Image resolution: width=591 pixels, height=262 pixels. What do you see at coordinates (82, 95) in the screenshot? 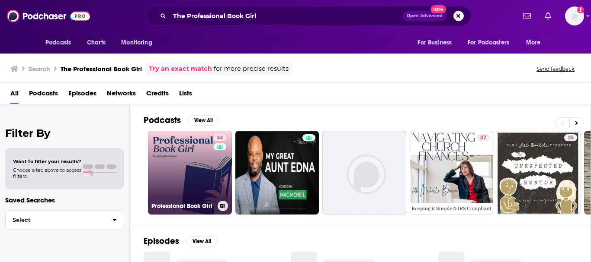
I see `a: Episodes` at bounding box center [82, 95].